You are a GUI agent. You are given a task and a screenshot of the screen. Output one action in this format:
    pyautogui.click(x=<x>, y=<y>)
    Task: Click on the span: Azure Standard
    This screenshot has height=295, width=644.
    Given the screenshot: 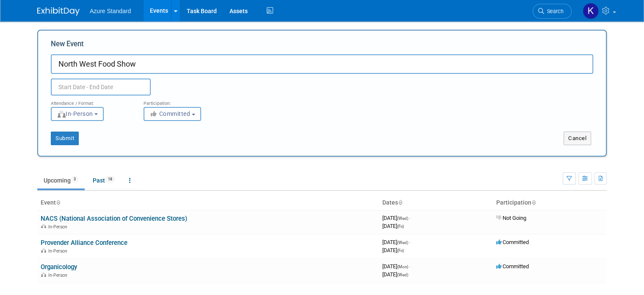 What is the action you would take?
    pyautogui.click(x=110, y=11)
    